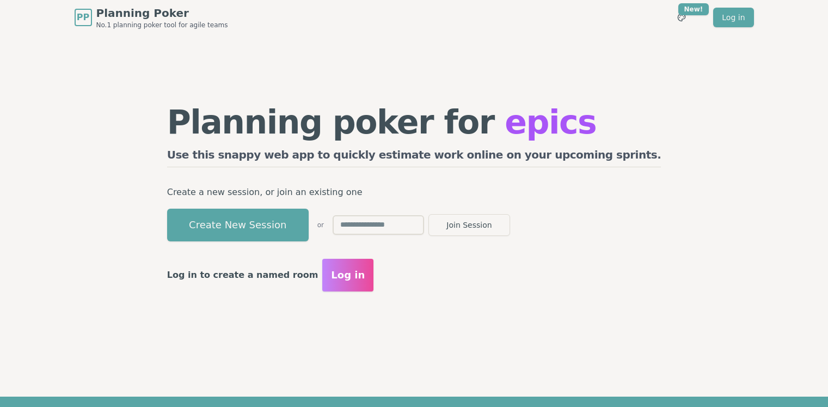 The image size is (828, 407). I want to click on p: Log in to create a named room, so click(243, 275).